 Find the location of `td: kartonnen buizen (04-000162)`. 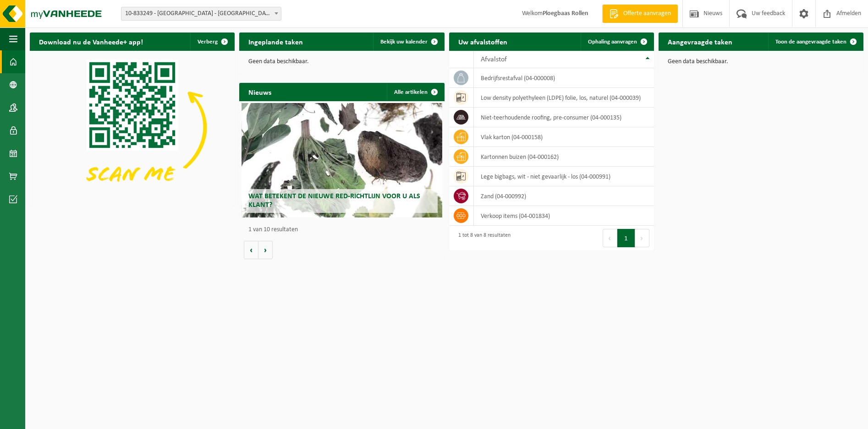

td: kartonnen buizen (04-000162) is located at coordinates (564, 157).